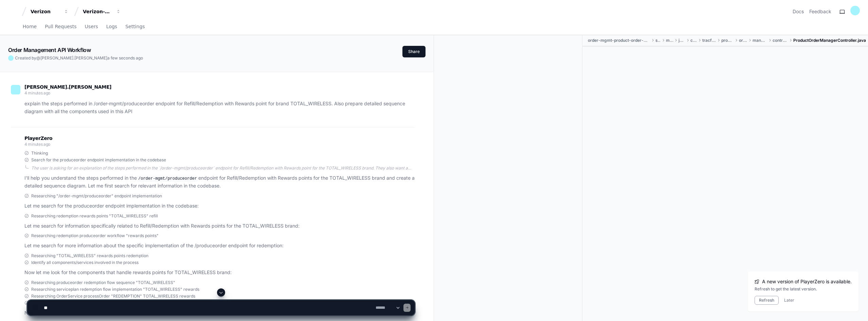 The height and width of the screenshot is (321, 868). Describe the element at coordinates (223, 168) in the screenshot. I see `div: The user is asking for an explanation of the steps performed in the `/order-mgmt/produceorder` en...` at that location.